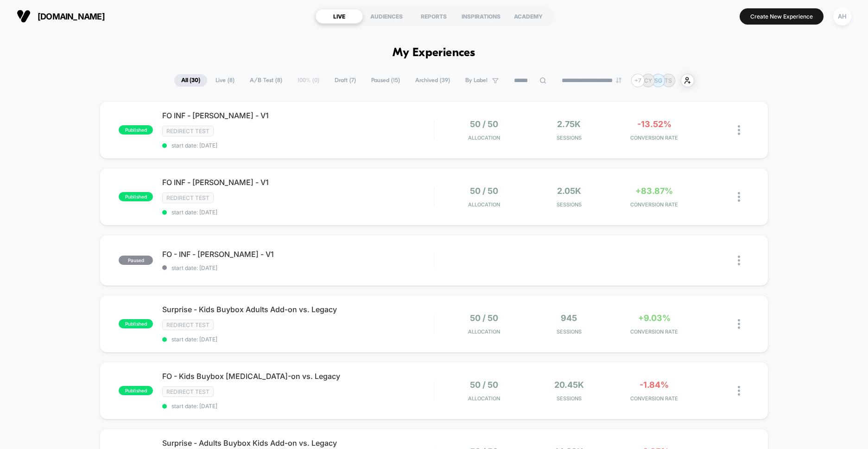 The image size is (868, 449). Describe the element at coordinates (619, 80) in the screenshot. I see `img: end` at that location.